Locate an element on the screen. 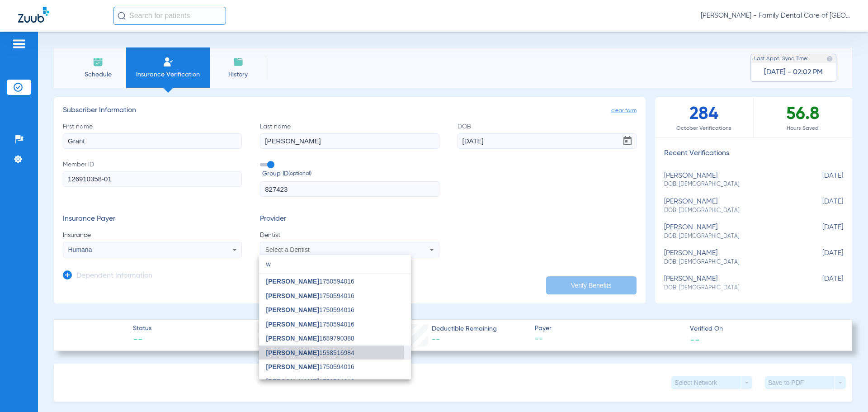  input: dropdown search is located at coordinates (335, 264).